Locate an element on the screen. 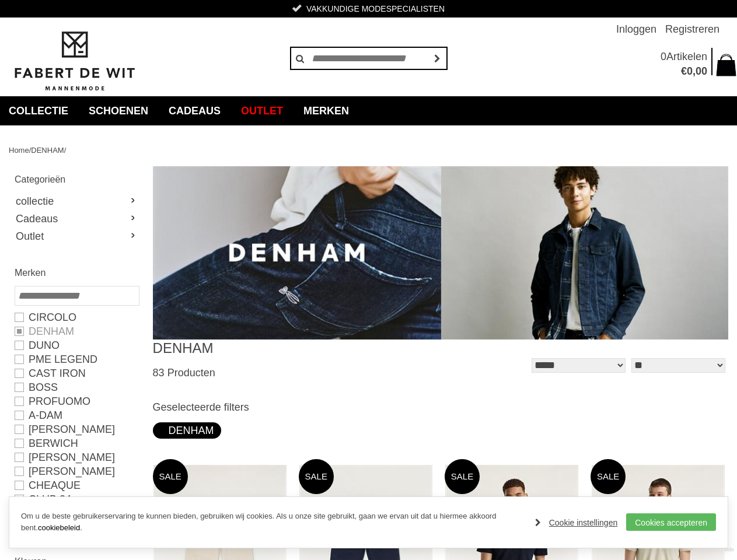  a: collectie is located at coordinates (77, 201).